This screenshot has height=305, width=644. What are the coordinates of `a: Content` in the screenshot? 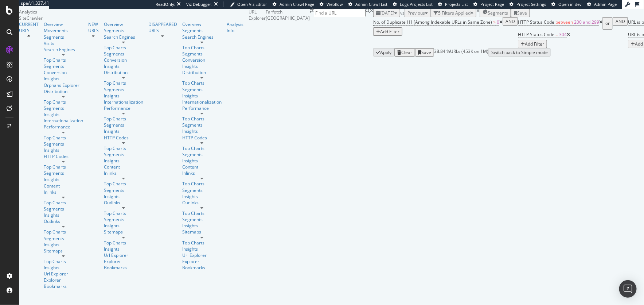 It's located at (124, 167).